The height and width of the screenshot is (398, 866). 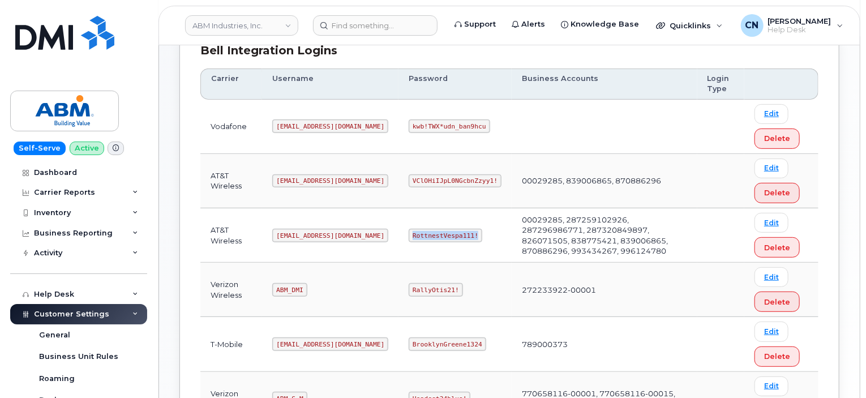 I want to click on td: Verizon Wireless, so click(x=231, y=290).